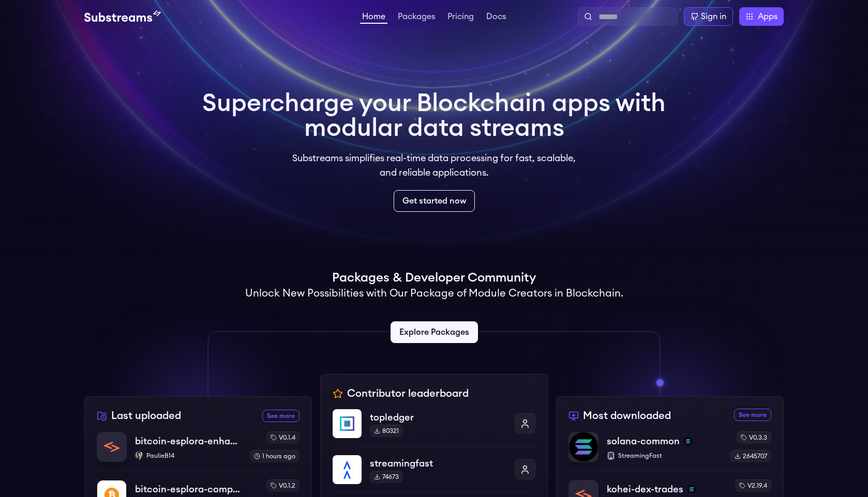 This screenshot has width=868, height=497. Describe the element at coordinates (644, 442) in the screenshot. I see `p: solana-common` at that location.